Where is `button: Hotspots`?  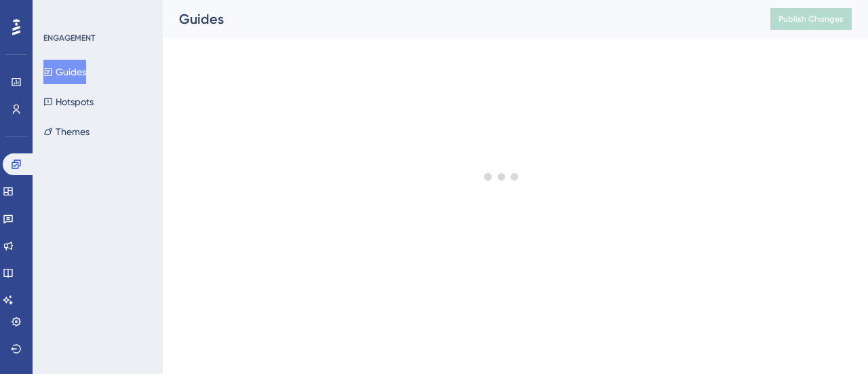
button: Hotspots is located at coordinates (68, 102).